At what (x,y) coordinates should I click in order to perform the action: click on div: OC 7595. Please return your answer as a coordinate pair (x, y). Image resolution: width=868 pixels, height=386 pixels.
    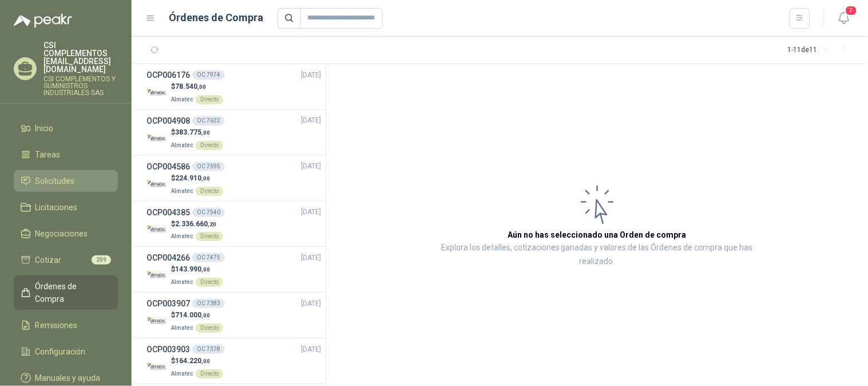
    Looking at the image, I should click on (208, 167).